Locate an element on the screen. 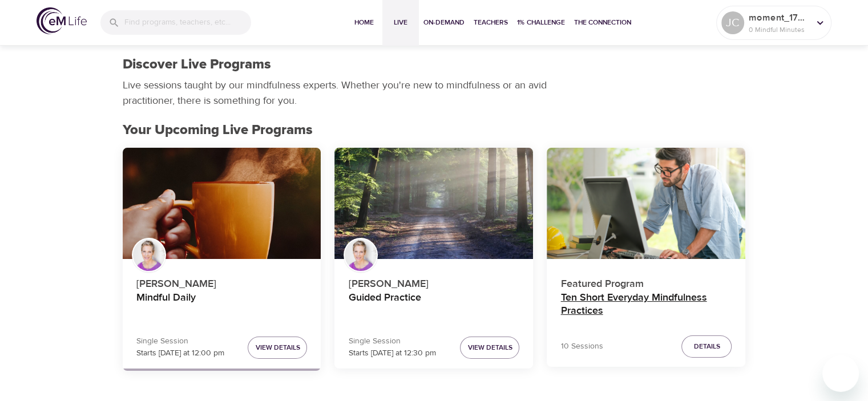 The width and height of the screenshot is (868, 401). span: On-Demand is located at coordinates (444, 22).